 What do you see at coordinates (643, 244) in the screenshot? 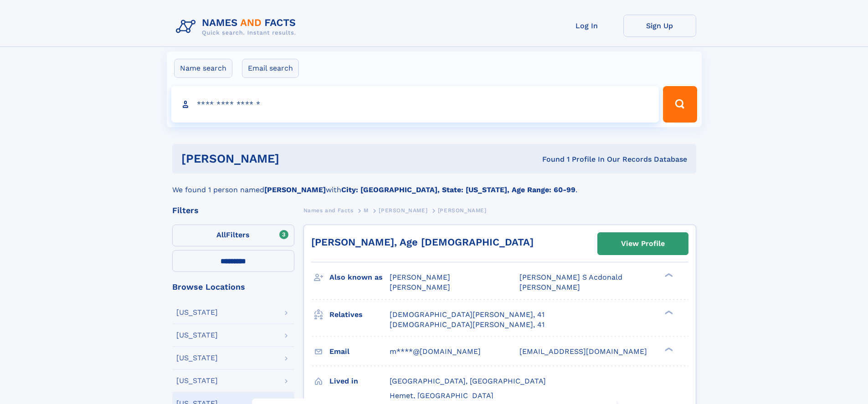
I see `a: View Profile` at bounding box center [643, 244].